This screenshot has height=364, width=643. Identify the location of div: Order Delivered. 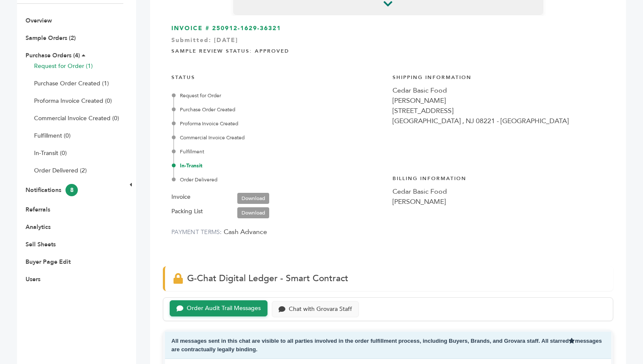
(278, 180).